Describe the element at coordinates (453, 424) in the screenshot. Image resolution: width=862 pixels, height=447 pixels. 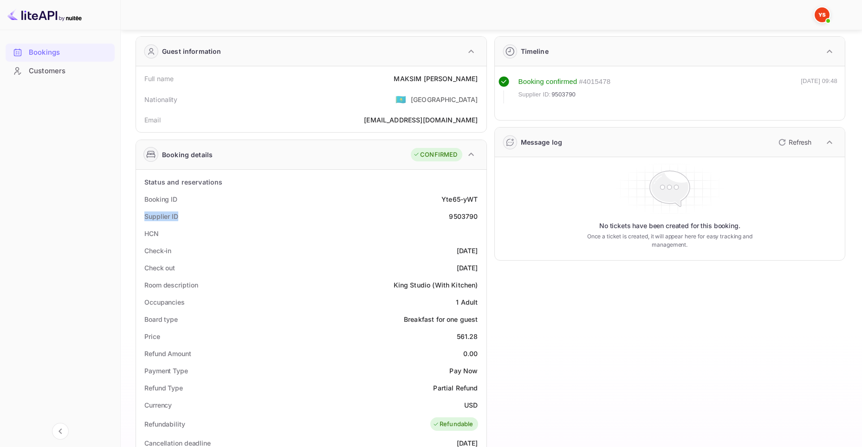
I see `div: Refundable` at that location.